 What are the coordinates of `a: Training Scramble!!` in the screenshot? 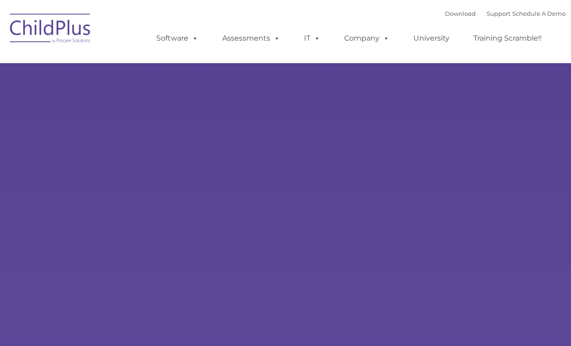 It's located at (507, 38).